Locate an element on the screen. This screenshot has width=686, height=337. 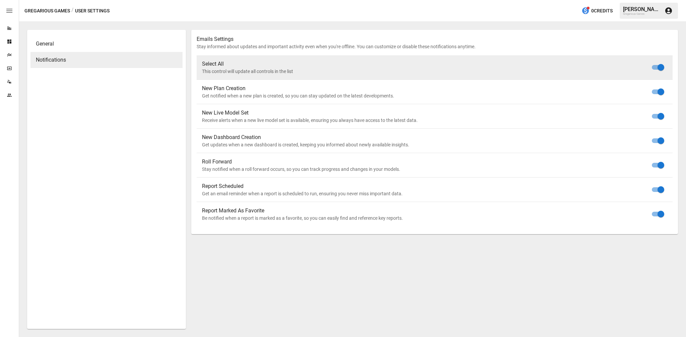
p: Get notified when a new plan is created, so you can stay updated on the latest developments. is located at coordinates (429, 96).